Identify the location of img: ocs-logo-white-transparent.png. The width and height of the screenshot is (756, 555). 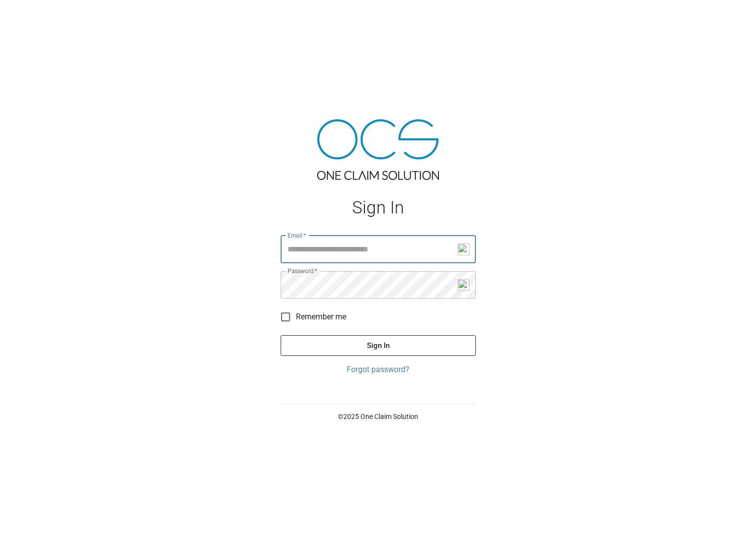
(32, 16).